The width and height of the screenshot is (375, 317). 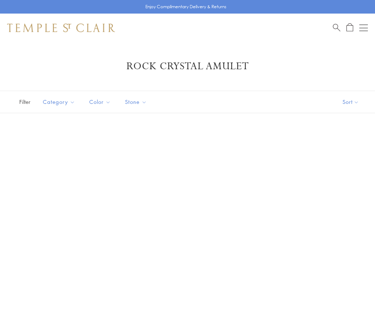 I want to click on button: Category, so click(x=59, y=102).